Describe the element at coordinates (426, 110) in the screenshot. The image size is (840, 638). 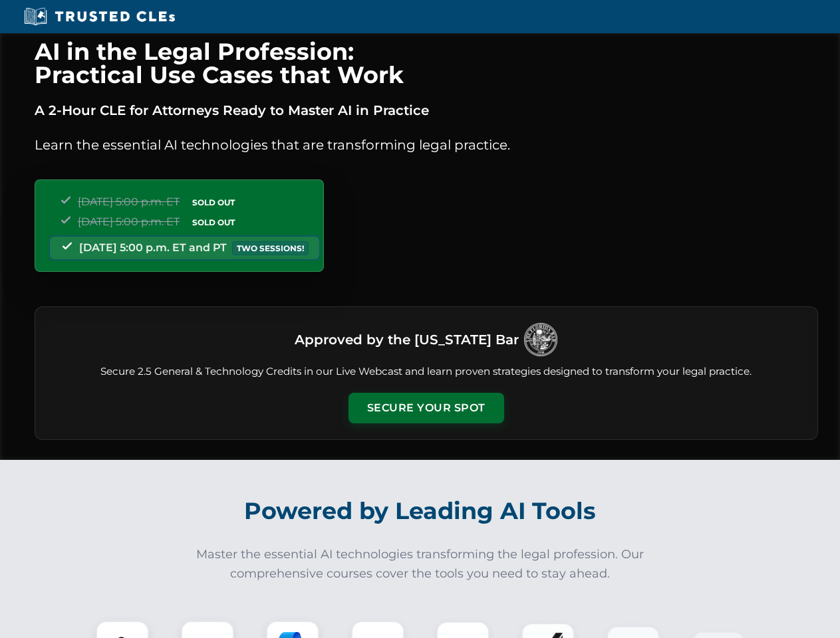
I see `p: A 2-Hour CLE for Attorneys Ready to Master AI in Practice` at that location.